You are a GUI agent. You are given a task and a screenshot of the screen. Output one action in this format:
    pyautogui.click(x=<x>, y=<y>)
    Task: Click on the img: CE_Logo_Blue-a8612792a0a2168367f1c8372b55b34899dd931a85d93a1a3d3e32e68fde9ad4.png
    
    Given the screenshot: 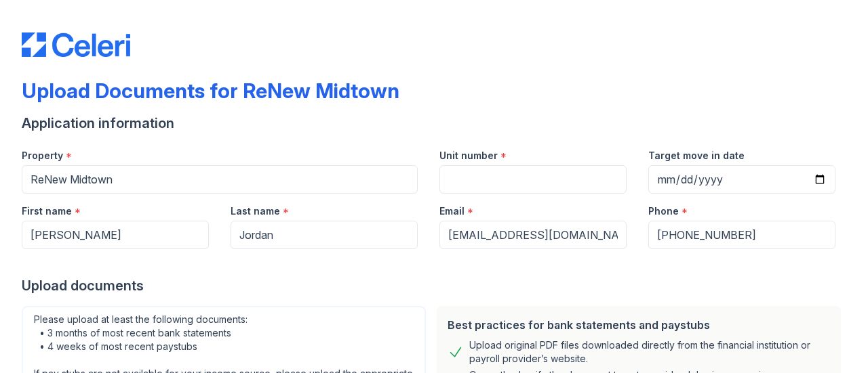 What is the action you would take?
    pyautogui.click(x=76, y=44)
    